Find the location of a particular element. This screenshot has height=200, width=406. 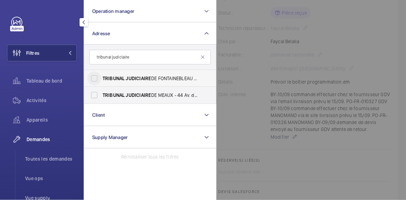

span: Appareils is located at coordinates (52, 120).